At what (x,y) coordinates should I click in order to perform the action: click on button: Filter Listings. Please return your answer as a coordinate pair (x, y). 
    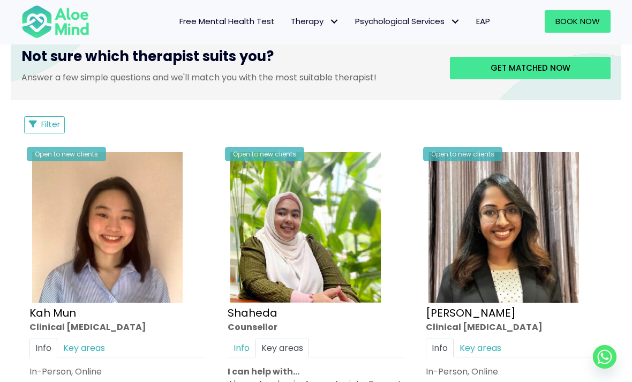
    Looking at the image, I should click on (44, 125).